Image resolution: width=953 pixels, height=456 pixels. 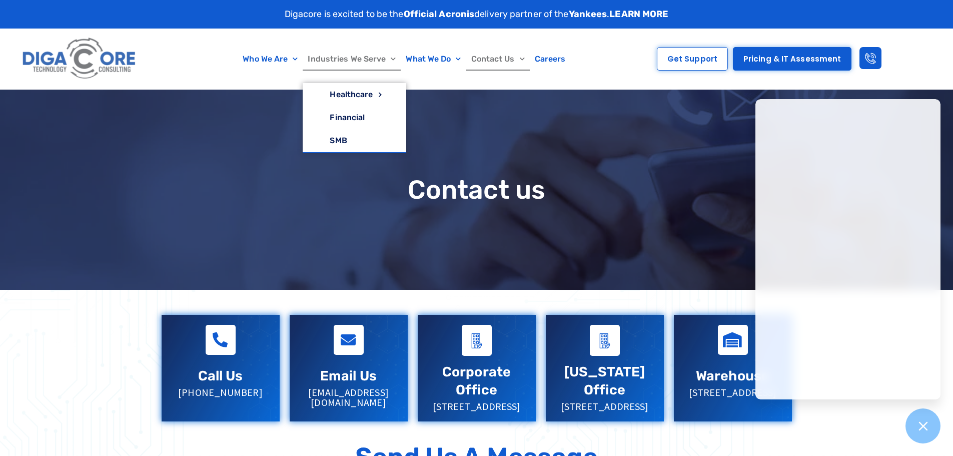 What do you see at coordinates (639, 14) in the screenshot?
I see `a: LEARN MORE` at bounding box center [639, 14].